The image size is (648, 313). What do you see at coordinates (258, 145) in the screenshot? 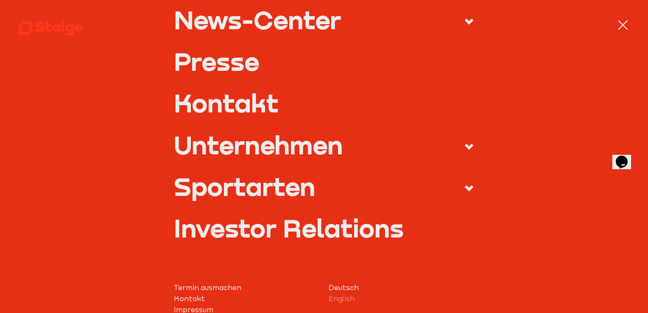
I see `div: Unternehmen` at bounding box center [258, 145].